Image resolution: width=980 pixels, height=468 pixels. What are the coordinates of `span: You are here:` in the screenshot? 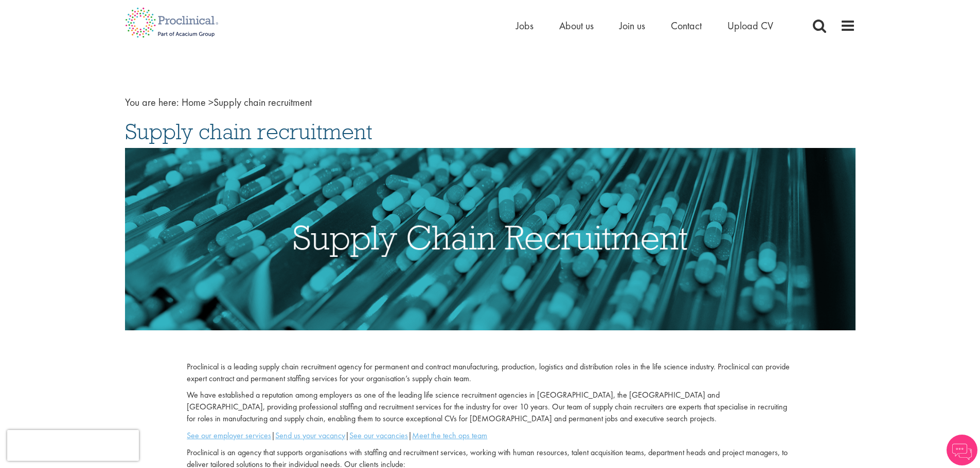 It's located at (152, 102).